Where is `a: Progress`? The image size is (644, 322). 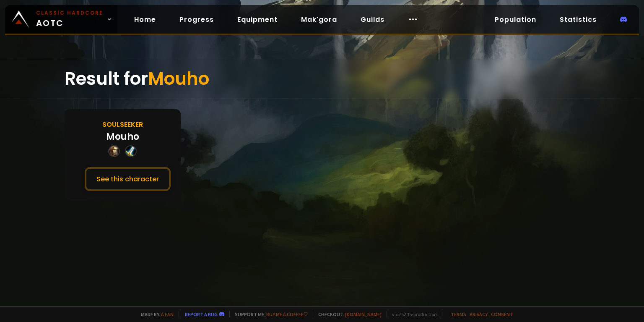 a: Progress is located at coordinates (197, 19).